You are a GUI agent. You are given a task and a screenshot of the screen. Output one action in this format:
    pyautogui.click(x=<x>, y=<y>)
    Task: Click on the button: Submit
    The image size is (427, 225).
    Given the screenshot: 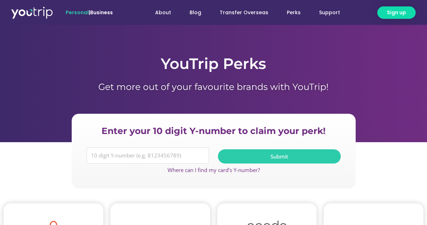 What is the action you would take?
    pyautogui.click(x=279, y=156)
    